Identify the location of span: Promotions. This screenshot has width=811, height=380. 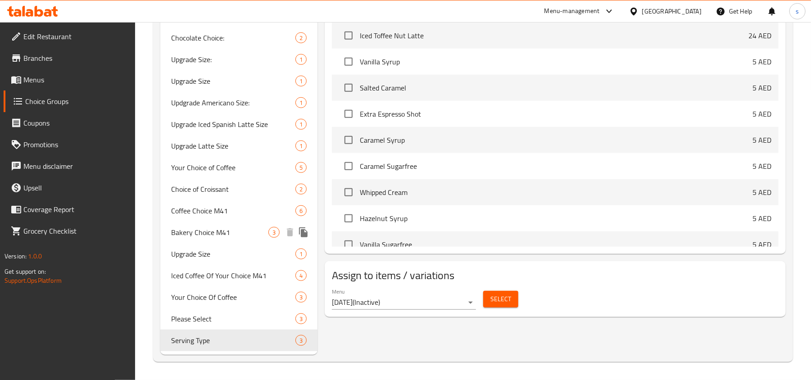
(76, 144).